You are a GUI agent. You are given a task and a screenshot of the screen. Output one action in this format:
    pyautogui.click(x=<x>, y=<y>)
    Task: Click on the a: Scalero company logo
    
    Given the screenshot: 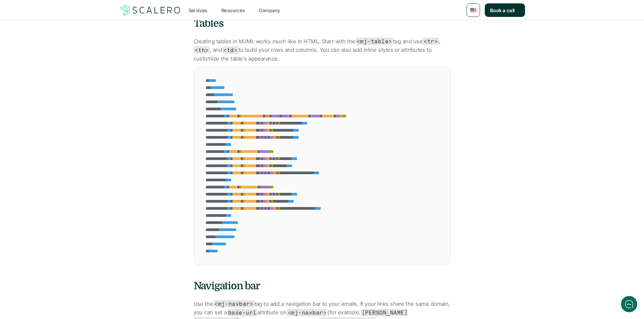 What is the action you would take?
    pyautogui.click(x=151, y=10)
    